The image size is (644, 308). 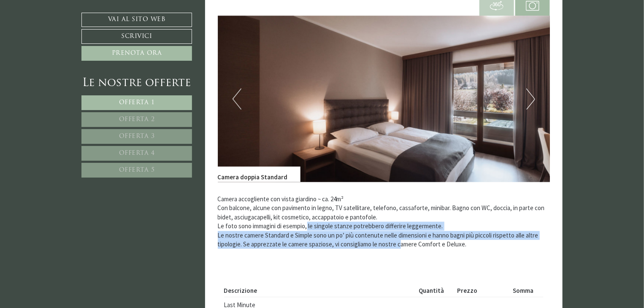 I want to click on div: Buon giorno, come possiamo aiutarla?, so click(x=61, y=34).